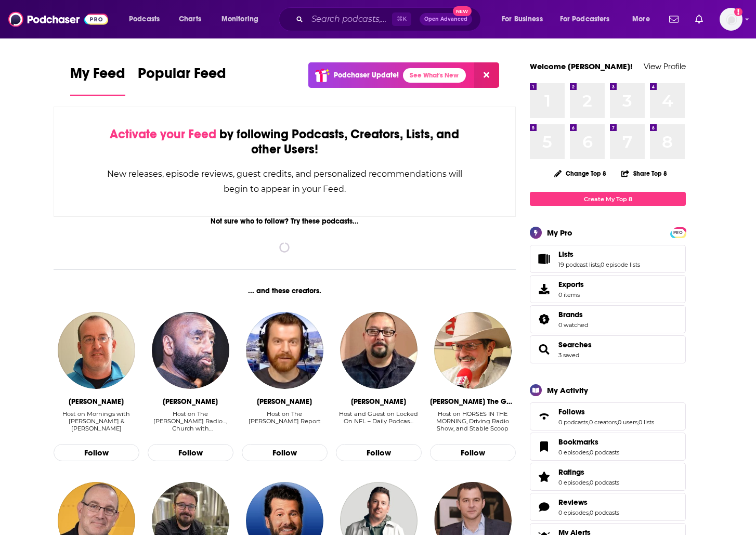 This screenshot has width=756, height=535. Describe the element at coordinates (190, 350) in the screenshot. I see `a: Jesse Lee Peterson` at that location.